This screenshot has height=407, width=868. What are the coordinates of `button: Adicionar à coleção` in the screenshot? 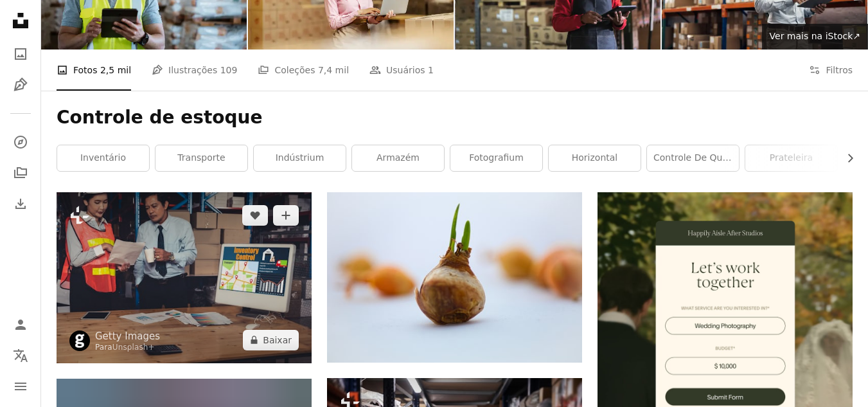 It's located at (286, 215).